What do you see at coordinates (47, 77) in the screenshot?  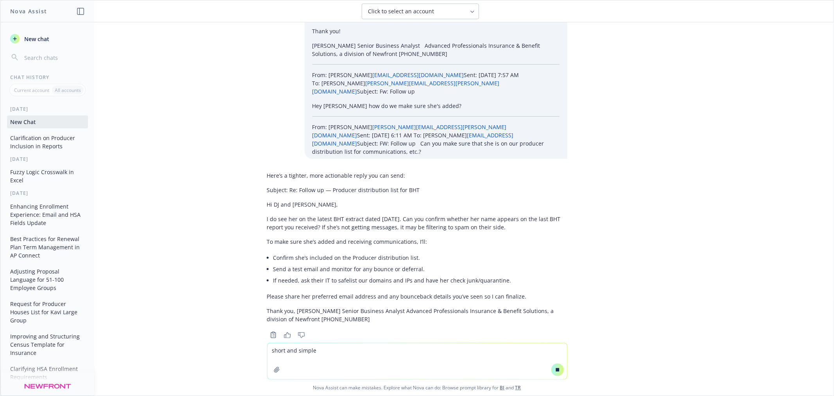 I see `div: Chat History` at bounding box center [47, 77].